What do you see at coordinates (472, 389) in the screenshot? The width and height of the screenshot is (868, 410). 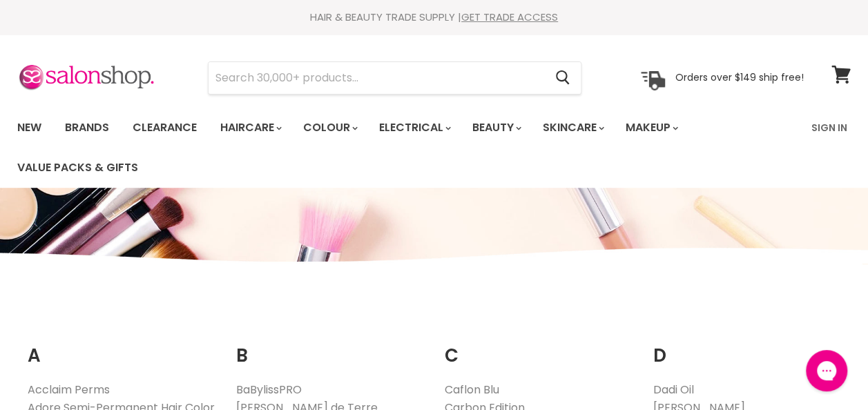 I see `a: Caflon Blu` at bounding box center [472, 389].